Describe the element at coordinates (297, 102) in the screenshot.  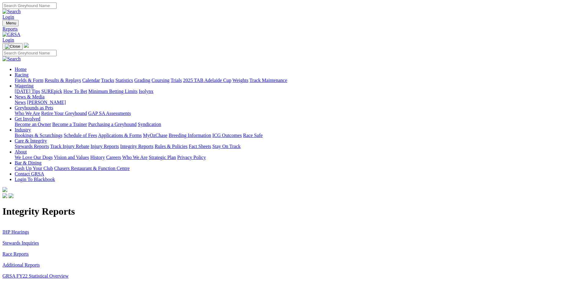
I see `div: News & Media` at that location.